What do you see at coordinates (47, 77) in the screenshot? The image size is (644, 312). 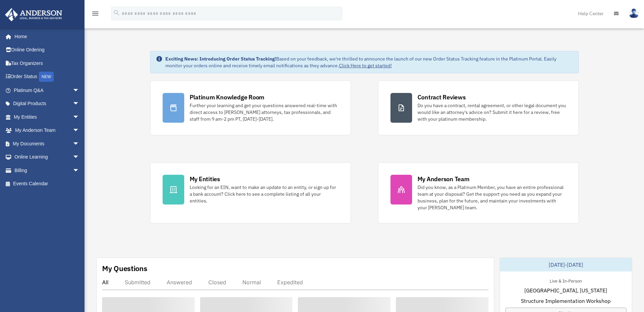 I see `a: Order StatusNEW` at bounding box center [47, 77].